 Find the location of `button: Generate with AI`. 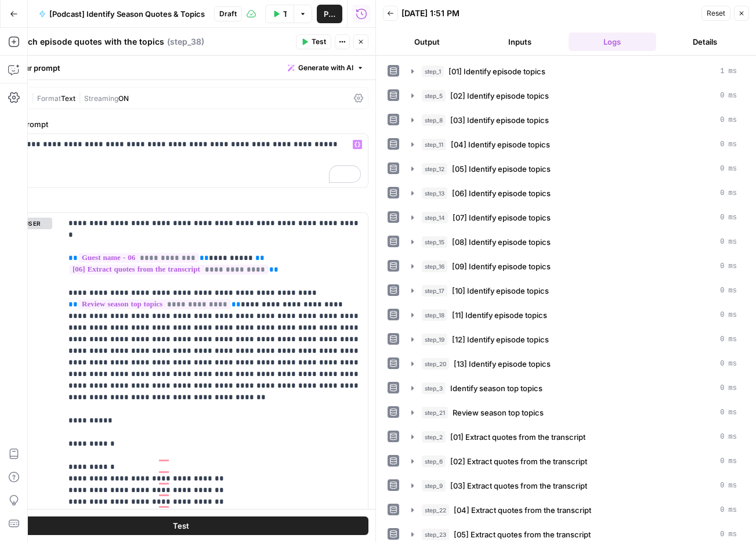

button: Generate with AI is located at coordinates (326, 68).